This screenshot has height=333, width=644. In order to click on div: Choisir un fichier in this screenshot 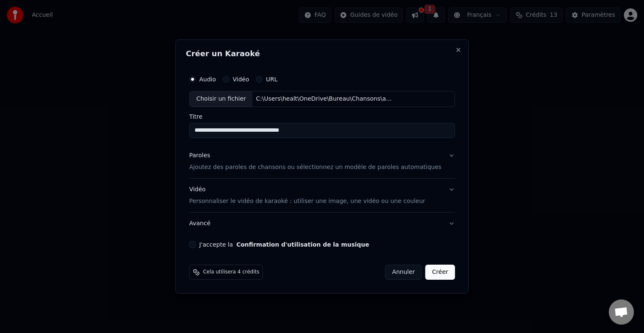, I will do `click(221, 99)`.